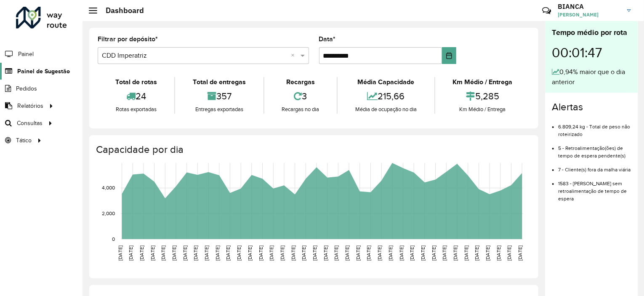 The width and height of the screenshot is (644, 296). I want to click on div: Tempo médio por rota, so click(591, 33).